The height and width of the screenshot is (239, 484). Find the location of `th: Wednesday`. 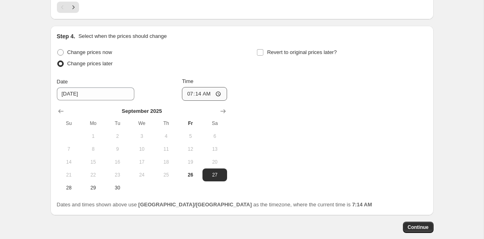

th: Wednesday is located at coordinates (141, 123).